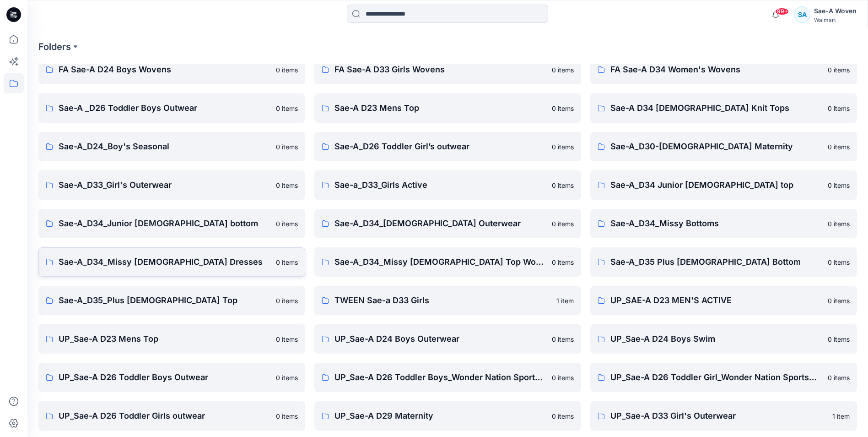 The width and height of the screenshot is (868, 437). What do you see at coordinates (724, 377) in the screenshot?
I see `a: UP_Sae-A D26 Toddler Girl_Wonder Nation Sportswear0 items` at bounding box center [724, 377].